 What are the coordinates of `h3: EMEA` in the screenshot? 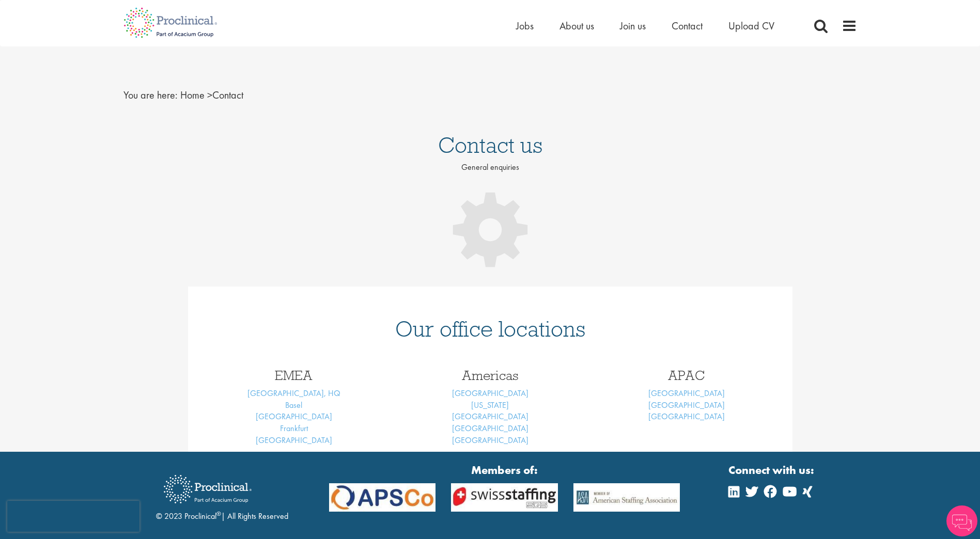 It's located at (294, 376).